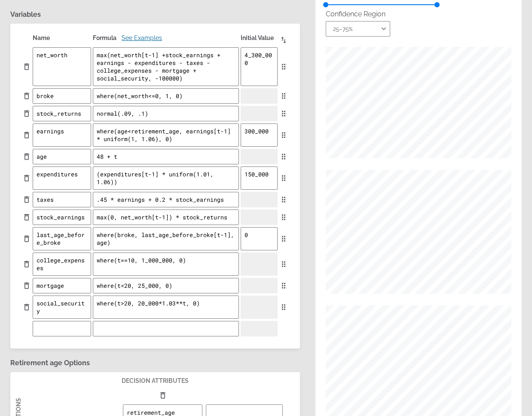  I want to click on textarea: 300_000, so click(259, 135).